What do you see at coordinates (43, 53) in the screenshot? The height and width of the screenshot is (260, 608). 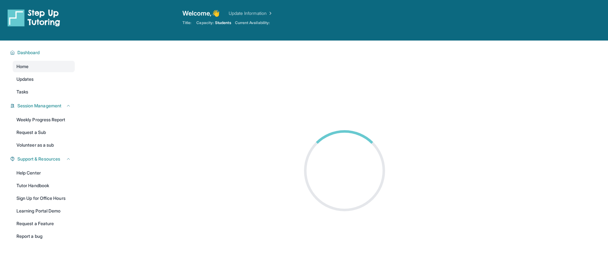 I see `button: Dashboard` at bounding box center [43, 53].